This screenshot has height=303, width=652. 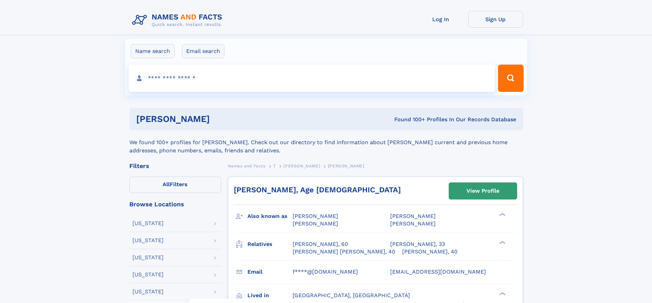 I want to click on a: Names and Facts, so click(x=247, y=166).